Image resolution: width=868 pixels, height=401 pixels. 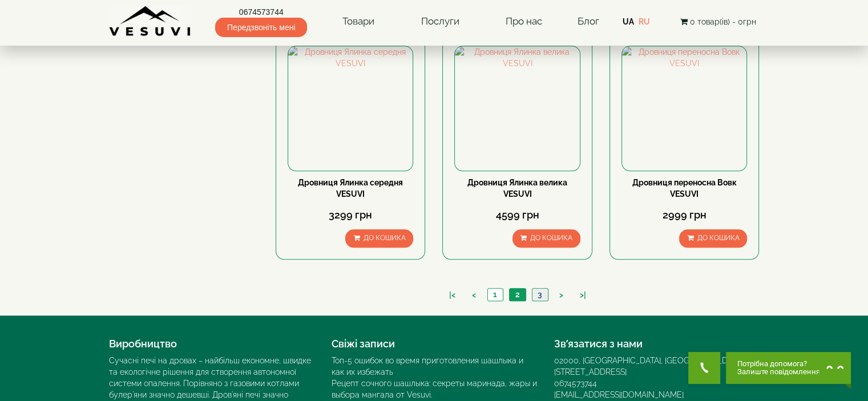 What do you see at coordinates (261, 27) in the screenshot?
I see `span: Передзвоніть мені` at bounding box center [261, 27].